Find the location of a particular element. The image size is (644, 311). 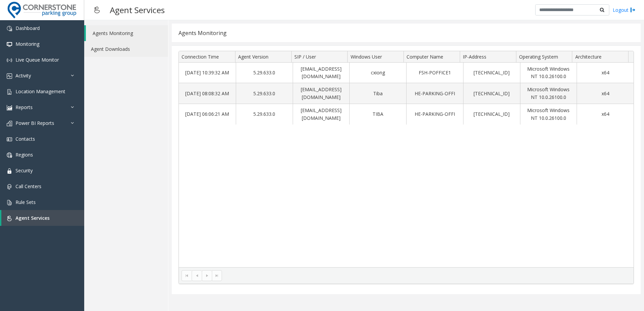

a: Agent Downloads is located at coordinates (126, 49).